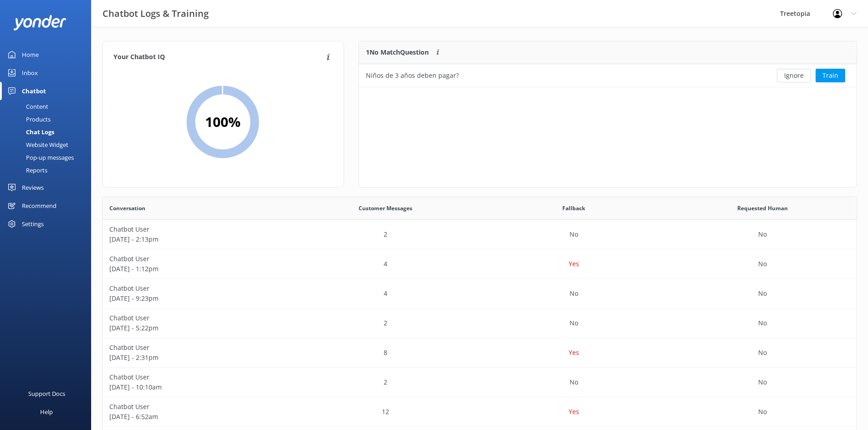 The image size is (868, 430). What do you see at coordinates (412, 76) in the screenshot?
I see `div: Niños de 3 años deben pagar?` at bounding box center [412, 76].